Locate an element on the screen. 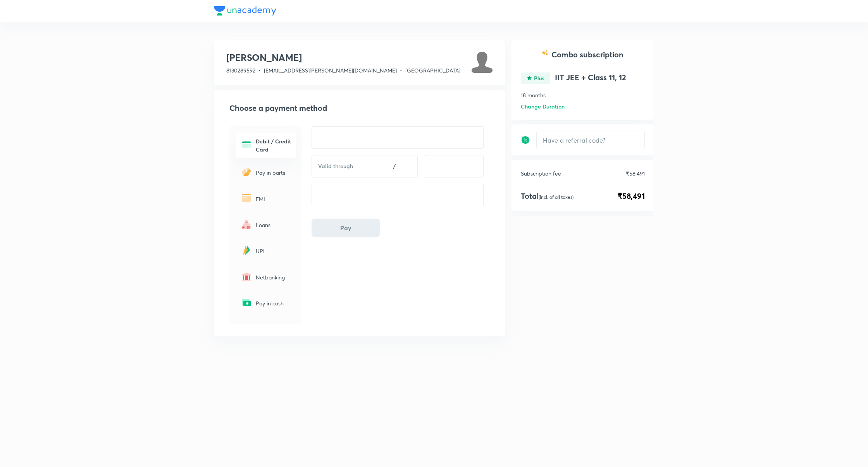 This screenshot has height=467, width=868. p: ₹58,491 is located at coordinates (636, 173).